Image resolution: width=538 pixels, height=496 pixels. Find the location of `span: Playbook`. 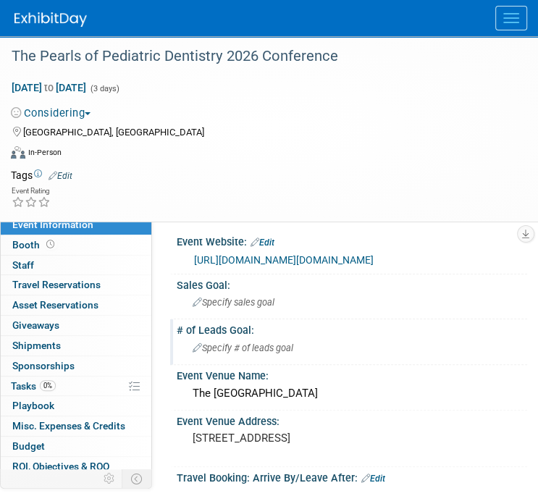

span: Playbook is located at coordinates (33, 405).